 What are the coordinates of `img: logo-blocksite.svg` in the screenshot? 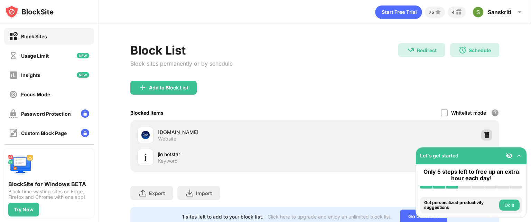 It's located at (29, 12).